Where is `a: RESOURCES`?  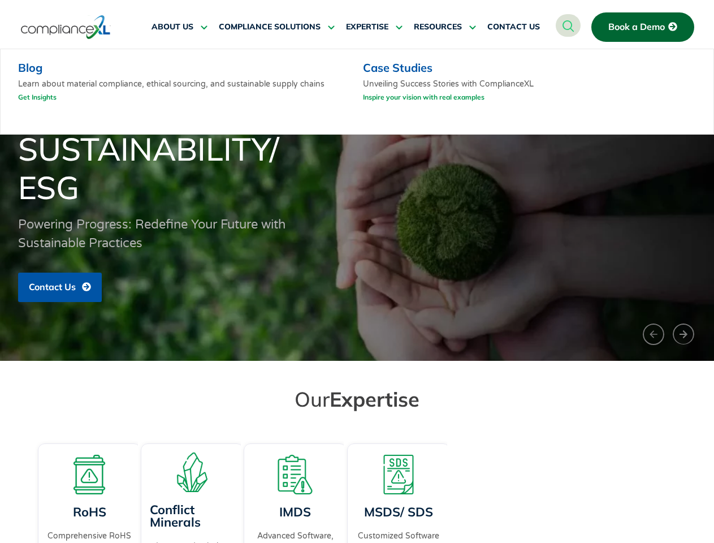 a: RESOURCES is located at coordinates (445, 27).